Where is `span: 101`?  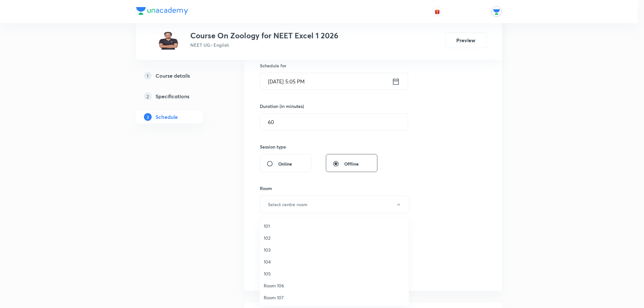 span: 101 is located at coordinates (334, 226).